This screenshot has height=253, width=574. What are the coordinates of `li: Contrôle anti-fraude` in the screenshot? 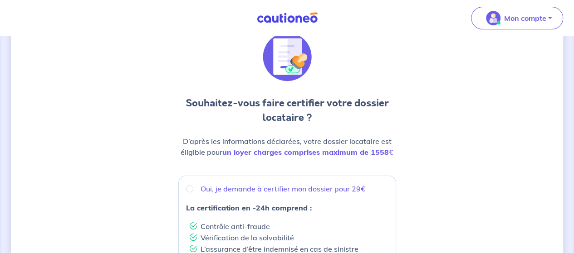 It's located at (289, 226).